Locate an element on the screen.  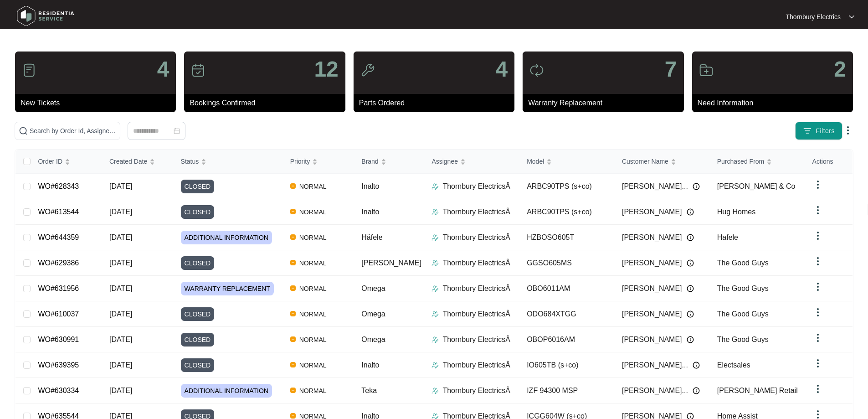
a: WO#639395 is located at coordinates (58, 365).